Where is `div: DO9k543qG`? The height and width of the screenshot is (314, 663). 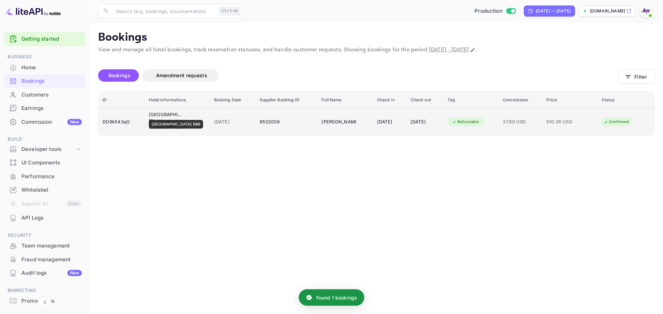 div: DO9k543qG is located at coordinates (121, 122).